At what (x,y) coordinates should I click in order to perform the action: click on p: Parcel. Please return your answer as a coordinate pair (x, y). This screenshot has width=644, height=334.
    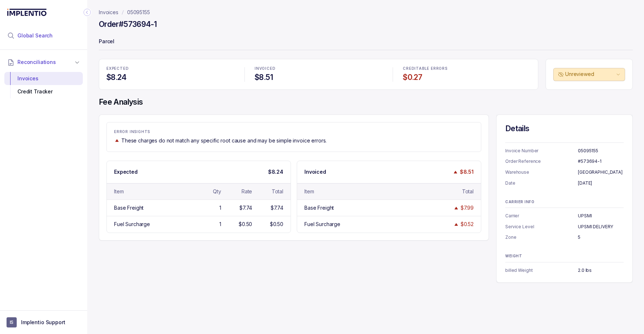
    Looking at the image, I should click on (366, 42).